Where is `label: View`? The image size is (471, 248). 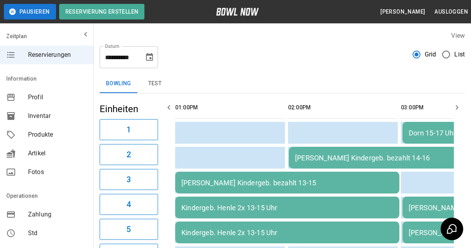 label: View is located at coordinates (458, 35).